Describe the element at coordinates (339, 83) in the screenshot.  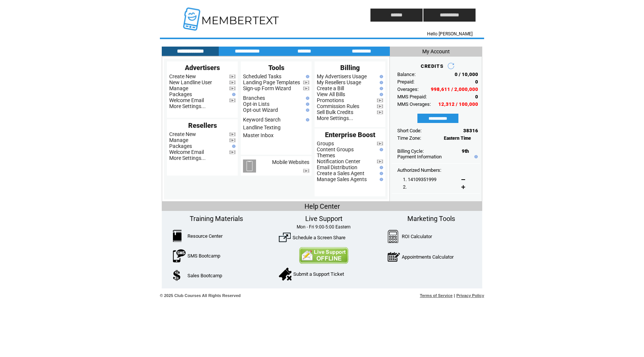
I see `a: My Resellers Usage` at that location.